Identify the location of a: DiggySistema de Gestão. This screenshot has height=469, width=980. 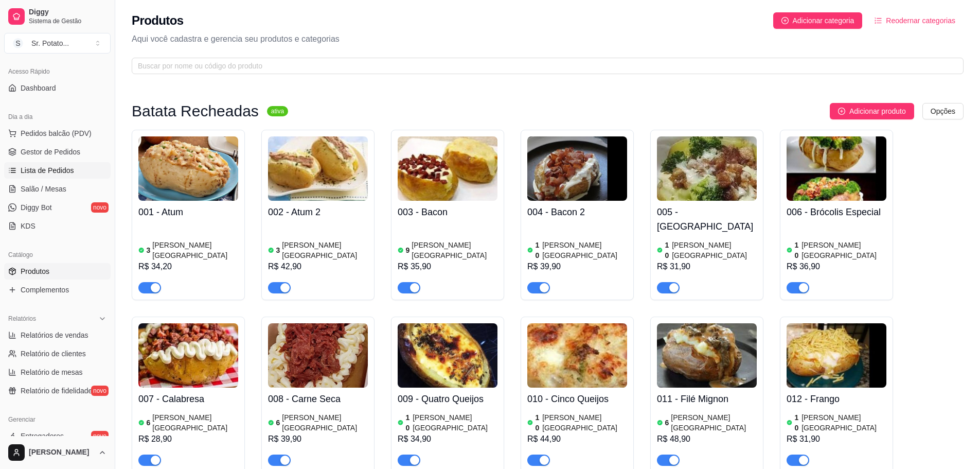
(57, 17).